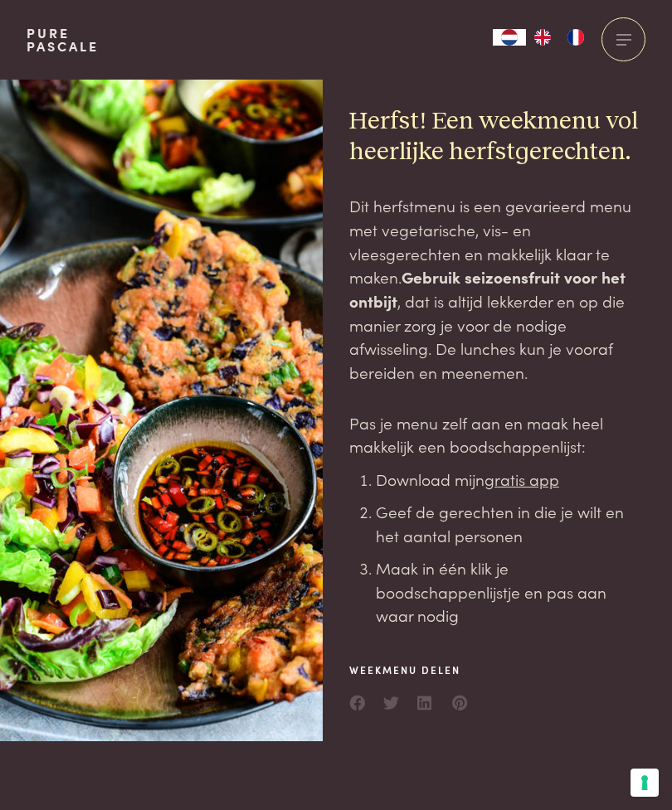 Image resolution: width=672 pixels, height=810 pixels. Describe the element at coordinates (522, 478) in the screenshot. I see `a: gratis app` at that location.